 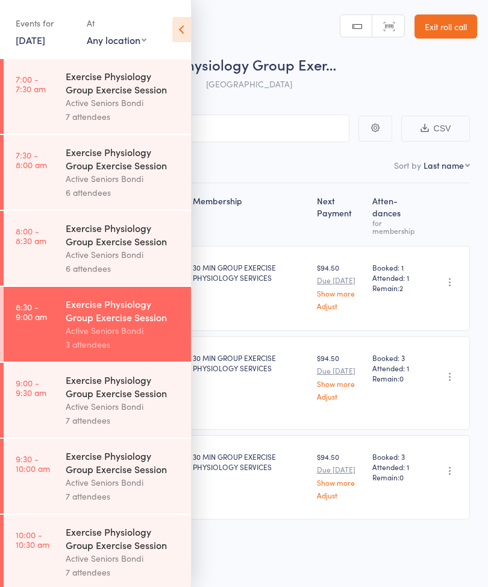 I want to click on span: 2, so click(x=401, y=287).